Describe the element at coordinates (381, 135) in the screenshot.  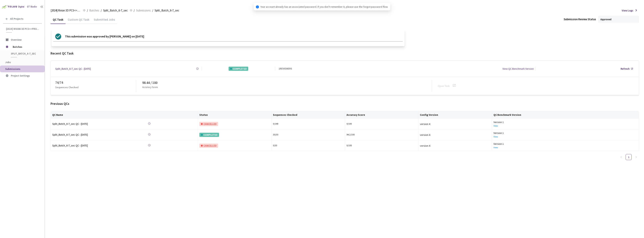
I see `div: 94.2/100` at that location.